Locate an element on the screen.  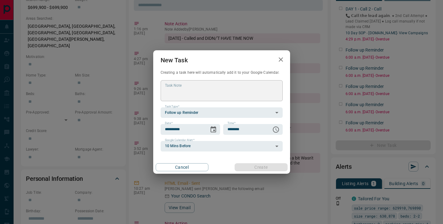
p: Creating a task here will automatically add it to your Google Calendar. is located at coordinates (222, 72).